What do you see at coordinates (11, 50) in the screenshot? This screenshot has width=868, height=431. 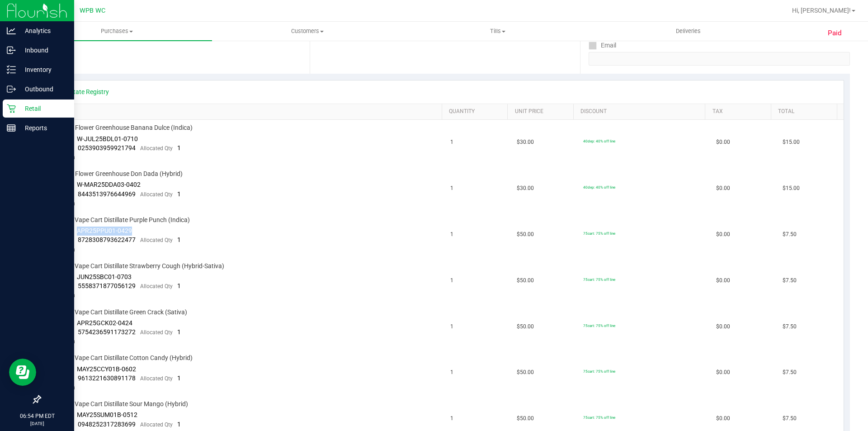 I see `inline-svg: Inbound` at bounding box center [11, 50].